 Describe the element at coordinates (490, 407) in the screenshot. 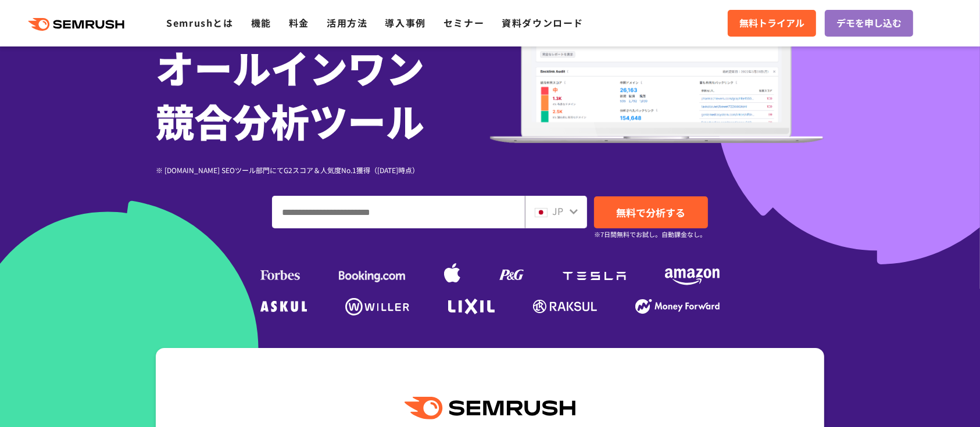

I see `img: Semrush` at that location.